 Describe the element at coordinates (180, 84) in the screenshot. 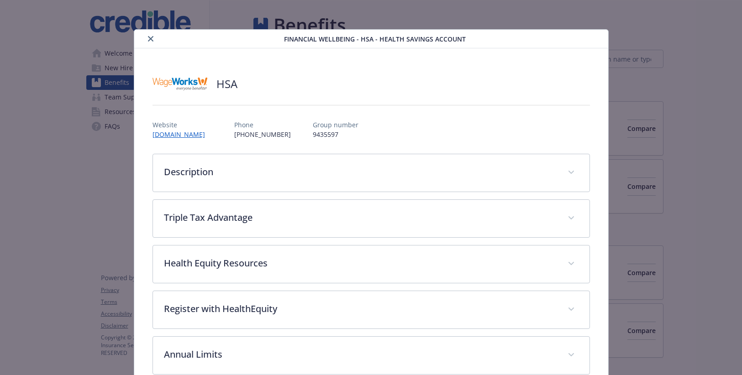

I see `img: WageWorks` at that location.